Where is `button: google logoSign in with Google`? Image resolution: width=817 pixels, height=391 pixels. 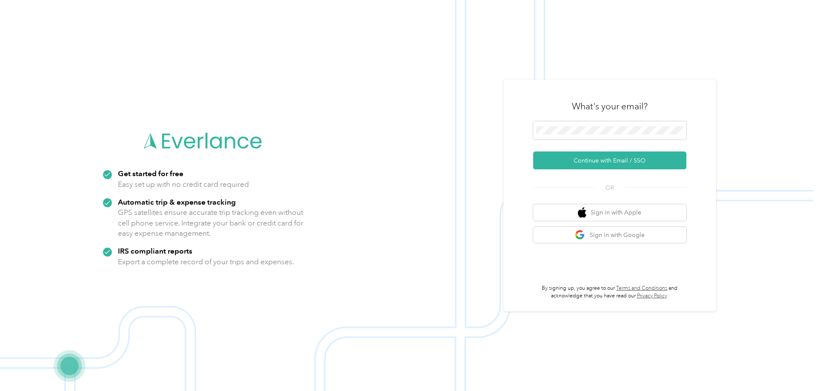
button: google logoSign in with Google is located at coordinates (610, 235).